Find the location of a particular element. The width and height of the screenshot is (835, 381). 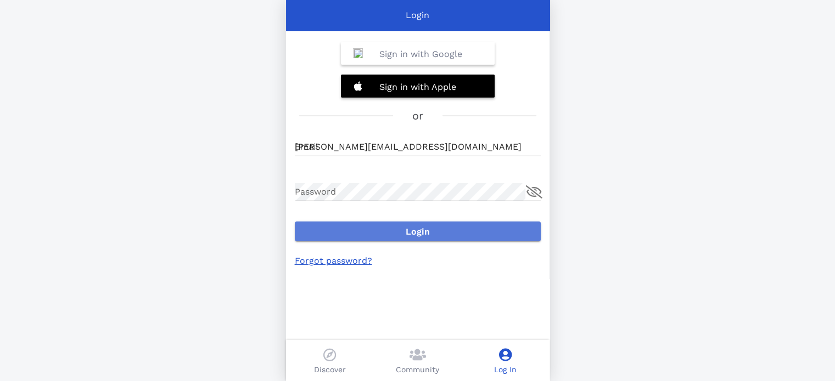

a: Forgot password? is located at coordinates (333, 261).